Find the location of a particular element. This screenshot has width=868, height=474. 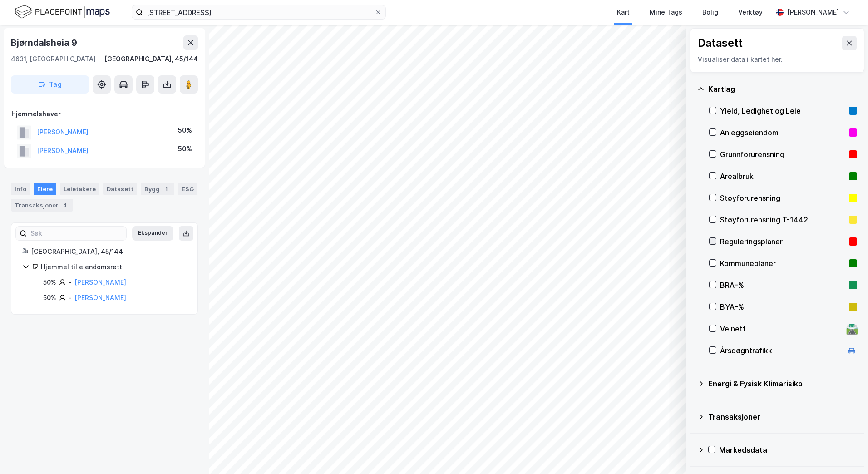

button: Ekspander is located at coordinates (152, 234).